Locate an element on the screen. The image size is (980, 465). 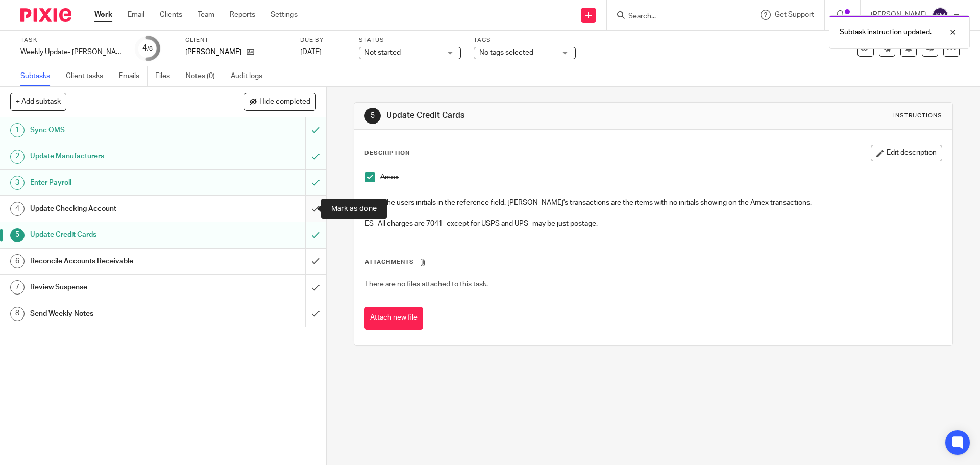
a: Work is located at coordinates (103, 15).